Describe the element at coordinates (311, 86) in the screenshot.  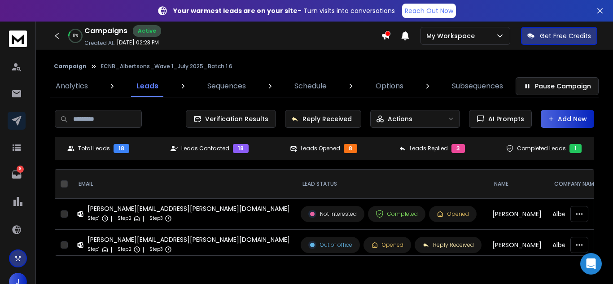
I see `p: Schedule` at that location.